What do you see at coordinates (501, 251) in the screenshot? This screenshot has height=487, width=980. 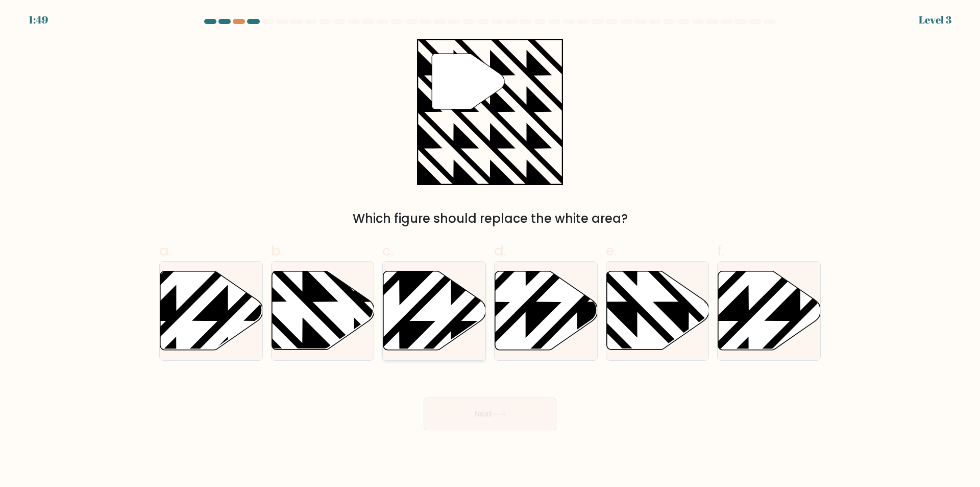 I see `span: d.` at bounding box center [501, 251].